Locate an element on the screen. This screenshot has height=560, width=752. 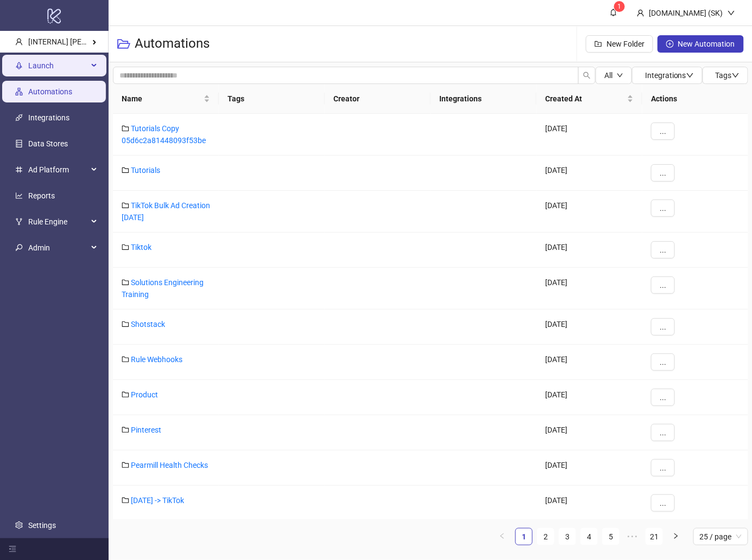
span: rocket is located at coordinates (19, 65).